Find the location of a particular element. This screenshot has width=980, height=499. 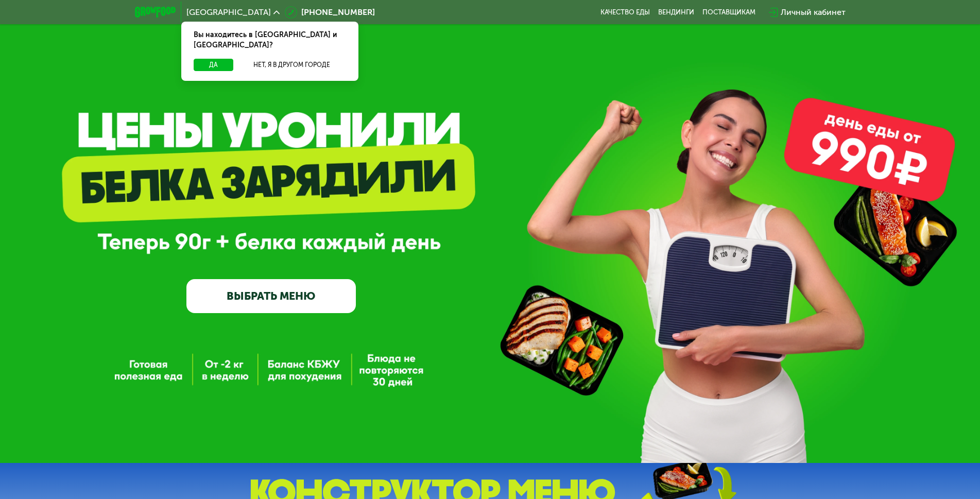

div: Личный кабинет is located at coordinates (813, 12).